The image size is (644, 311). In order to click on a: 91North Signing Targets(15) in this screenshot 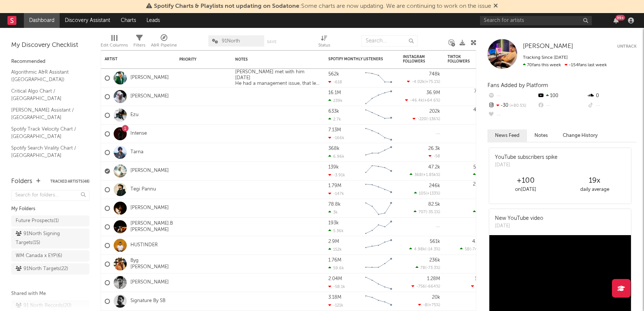, I will do `click(50, 238)`.